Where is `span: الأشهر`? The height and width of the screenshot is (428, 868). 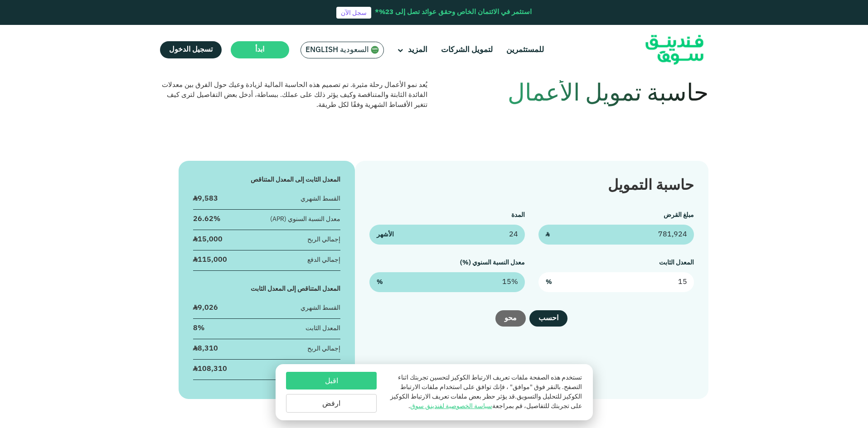
span: الأشهر is located at coordinates (385, 234).